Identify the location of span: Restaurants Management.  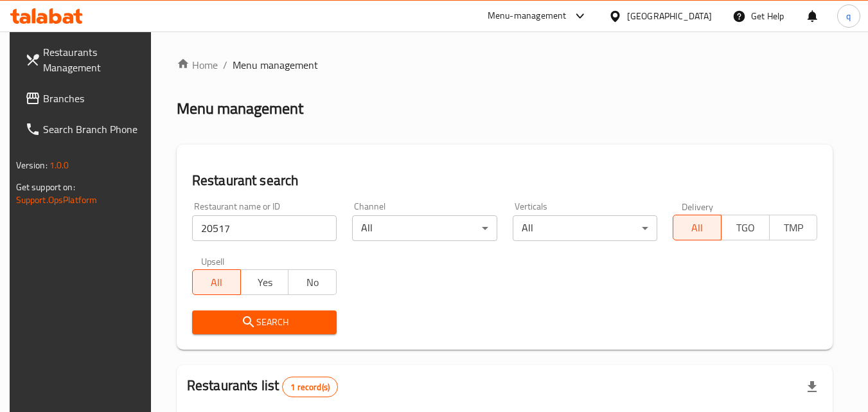
(94, 60).